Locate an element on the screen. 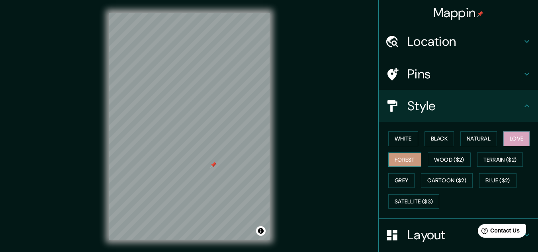 The width and height of the screenshot is (538, 252). span: Contact Us is located at coordinates (38, 10).